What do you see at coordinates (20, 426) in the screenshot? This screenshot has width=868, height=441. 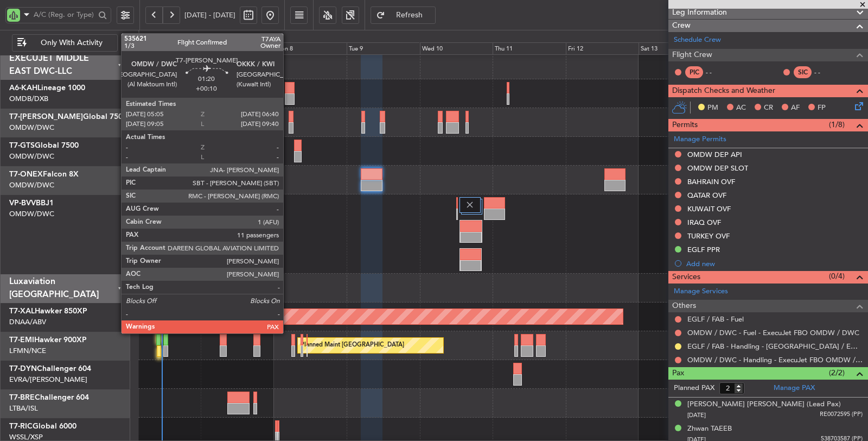 I see `span: T7-RIC` at bounding box center [20, 426].